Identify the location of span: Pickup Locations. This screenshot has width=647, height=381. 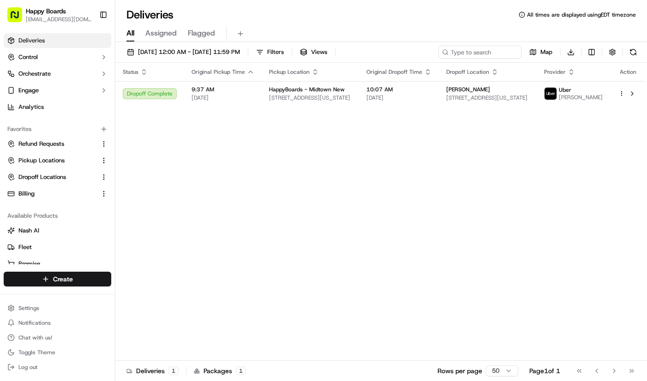
(42, 161).